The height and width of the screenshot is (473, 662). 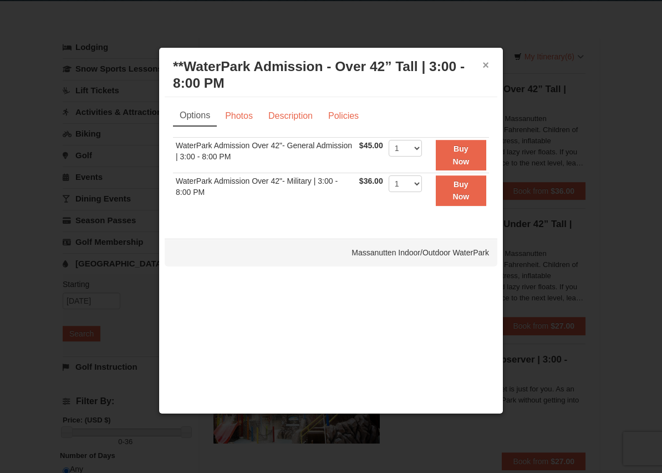 What do you see at coordinates (239, 116) in the screenshot?
I see `a: Photos` at bounding box center [239, 116].